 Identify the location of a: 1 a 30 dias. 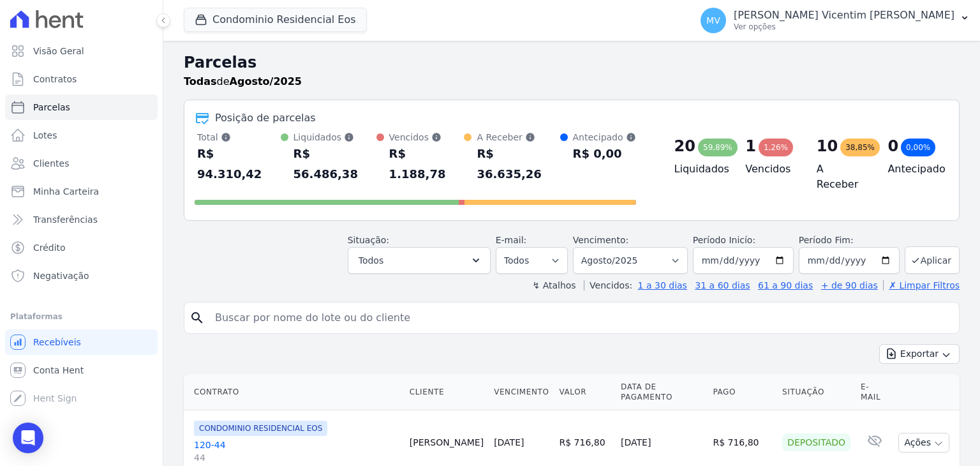
(663, 285).